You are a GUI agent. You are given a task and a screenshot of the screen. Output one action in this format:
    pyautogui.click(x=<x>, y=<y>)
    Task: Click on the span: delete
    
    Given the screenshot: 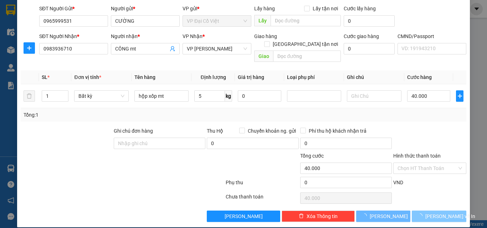 What is the action you would take?
    pyautogui.click(x=301, y=217)
    